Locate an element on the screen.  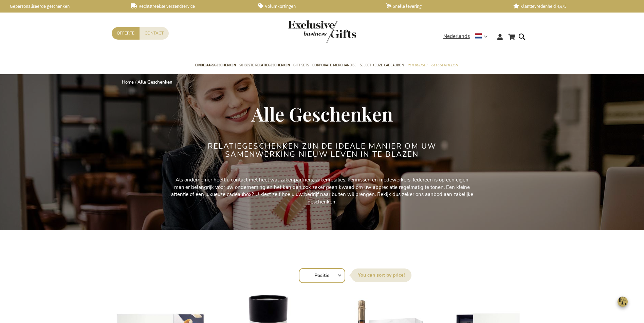
a: Klanttevredenheid 4,6/5 is located at coordinates (571, 6).